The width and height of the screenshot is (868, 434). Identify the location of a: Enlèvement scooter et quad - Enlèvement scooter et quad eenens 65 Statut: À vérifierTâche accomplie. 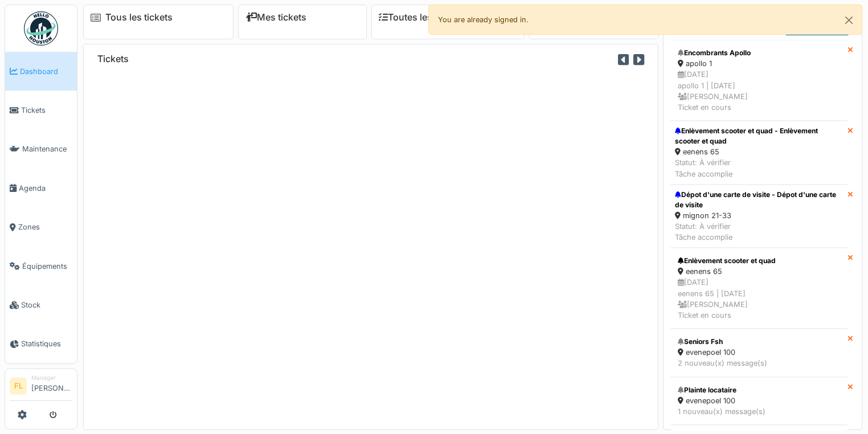
(759, 153).